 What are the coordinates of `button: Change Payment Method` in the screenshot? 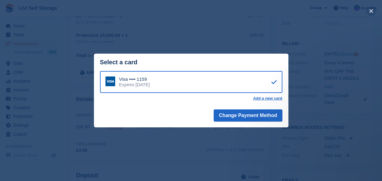 It's located at (248, 115).